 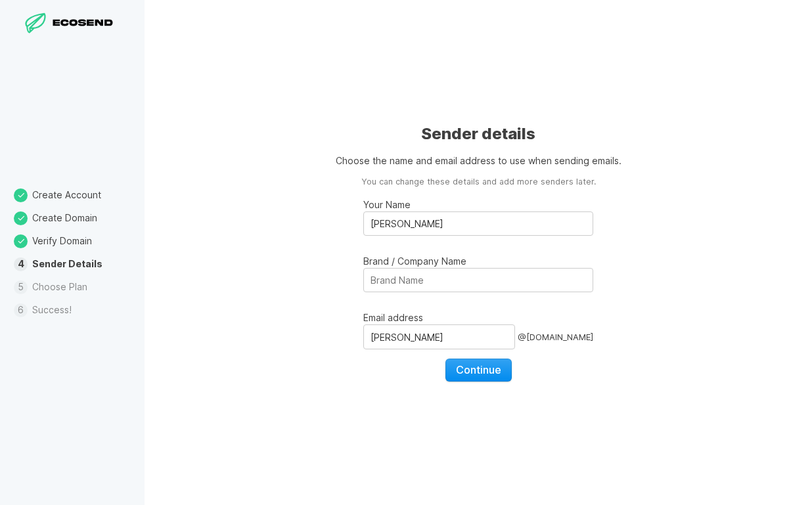 What do you see at coordinates (478, 134) in the screenshot?
I see `h1: Sender details` at bounding box center [478, 134].